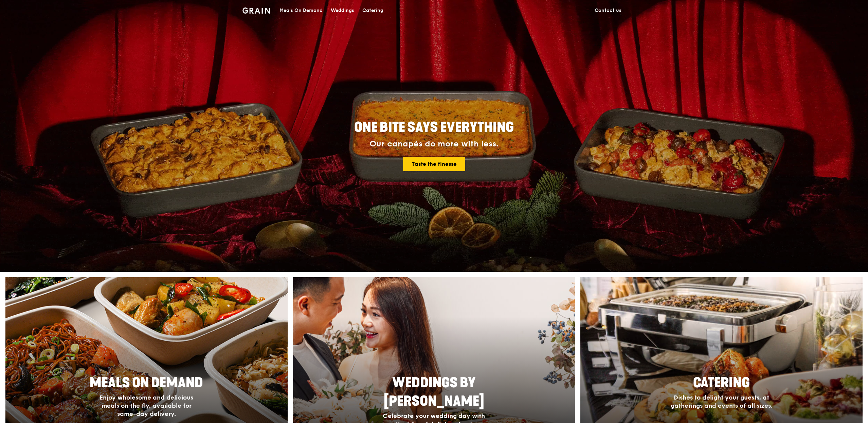  I want to click on img: Grain, so click(256, 11).